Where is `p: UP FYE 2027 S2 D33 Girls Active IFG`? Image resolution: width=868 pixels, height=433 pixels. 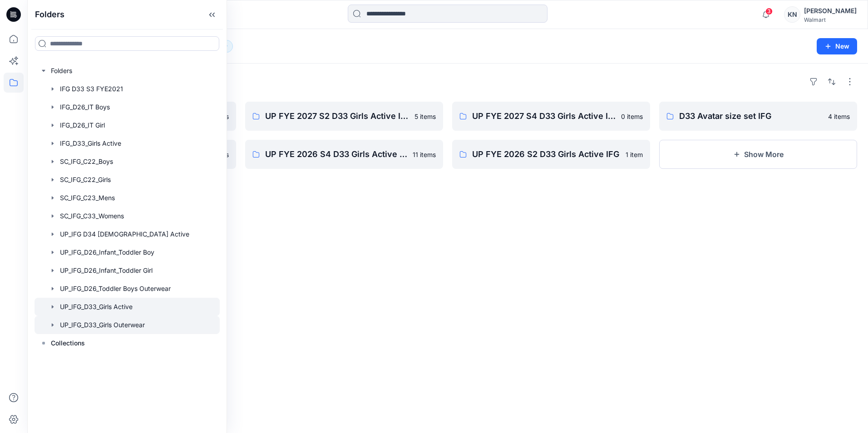 p: UP FYE 2027 S2 D33 Girls Active IFG is located at coordinates (337, 116).